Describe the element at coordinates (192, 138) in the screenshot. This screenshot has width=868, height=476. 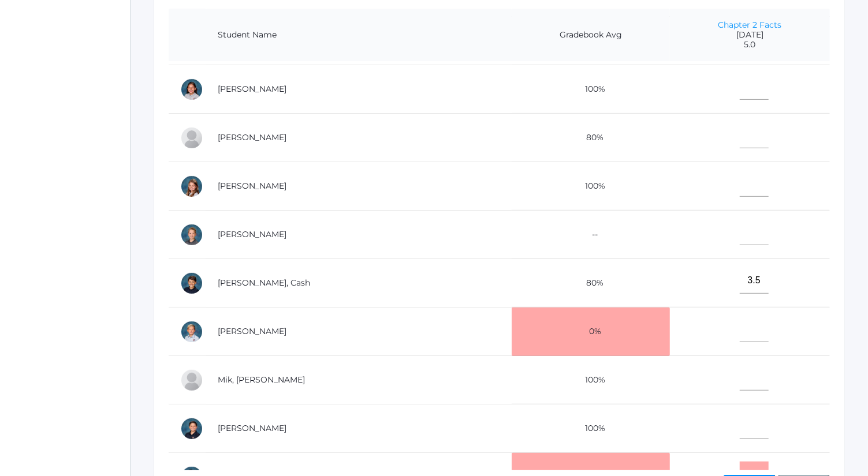
I see `div: Wyatt Ferris` at that location.